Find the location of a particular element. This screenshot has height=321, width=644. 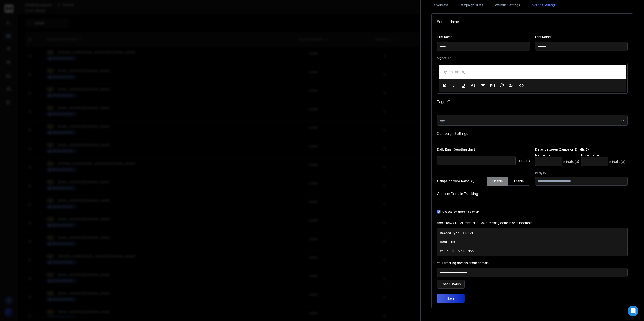

h1: Host: is located at coordinates (444, 242).